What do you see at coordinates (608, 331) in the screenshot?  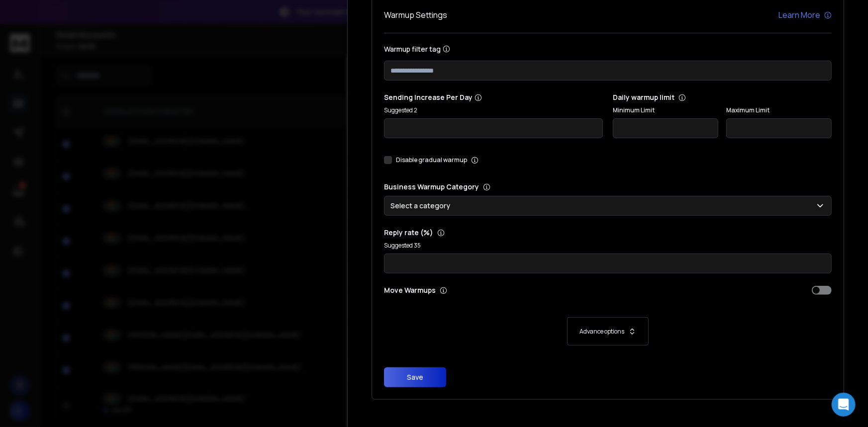 I see `button: Advance options` at bounding box center [608, 331].